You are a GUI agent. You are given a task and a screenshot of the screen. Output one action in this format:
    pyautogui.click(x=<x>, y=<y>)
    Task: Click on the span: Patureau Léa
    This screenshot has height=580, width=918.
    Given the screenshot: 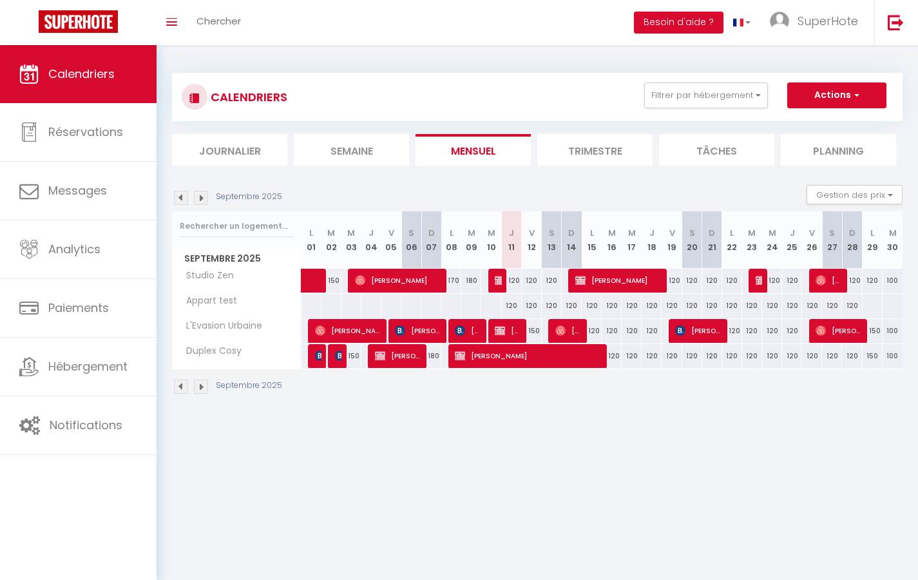 What is the action you would take?
    pyautogui.click(x=318, y=356)
    